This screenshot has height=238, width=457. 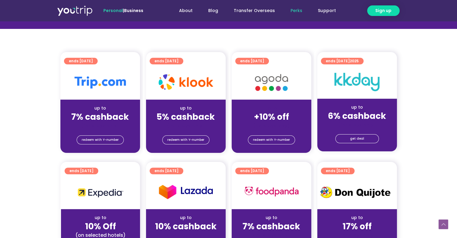 I want to click on a: Transfer Overseas, so click(x=254, y=11).